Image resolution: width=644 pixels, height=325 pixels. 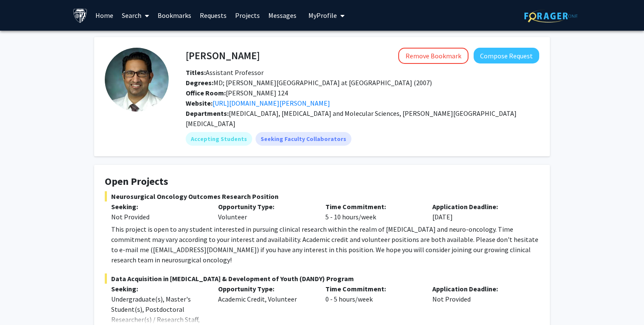 I want to click on b: Degrees:, so click(x=200, y=83).